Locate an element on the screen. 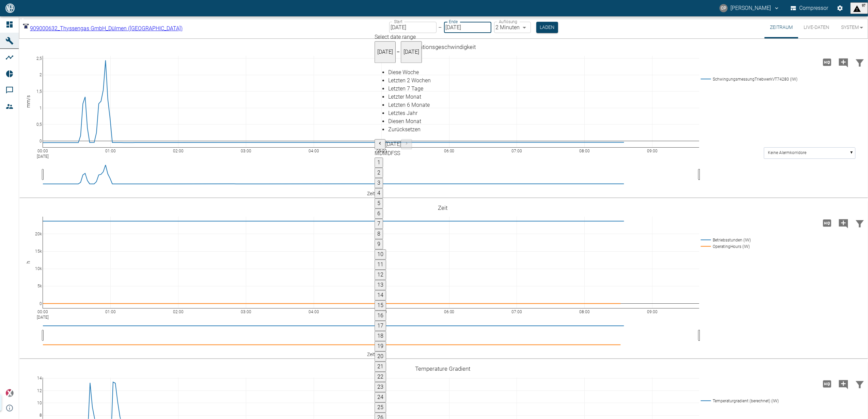 The image size is (868, 419). span: Sonntag is located at coordinates (398, 153).